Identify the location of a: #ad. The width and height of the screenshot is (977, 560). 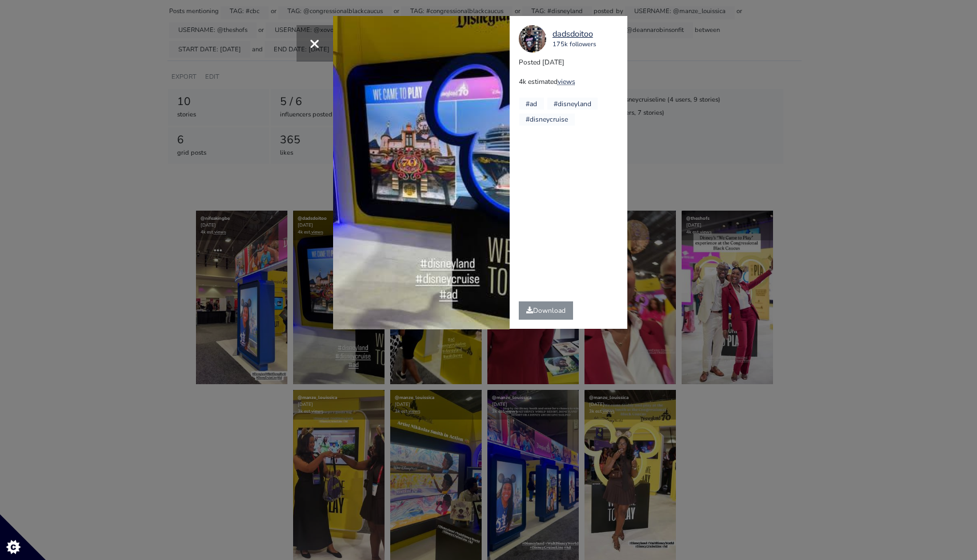
(531, 104).